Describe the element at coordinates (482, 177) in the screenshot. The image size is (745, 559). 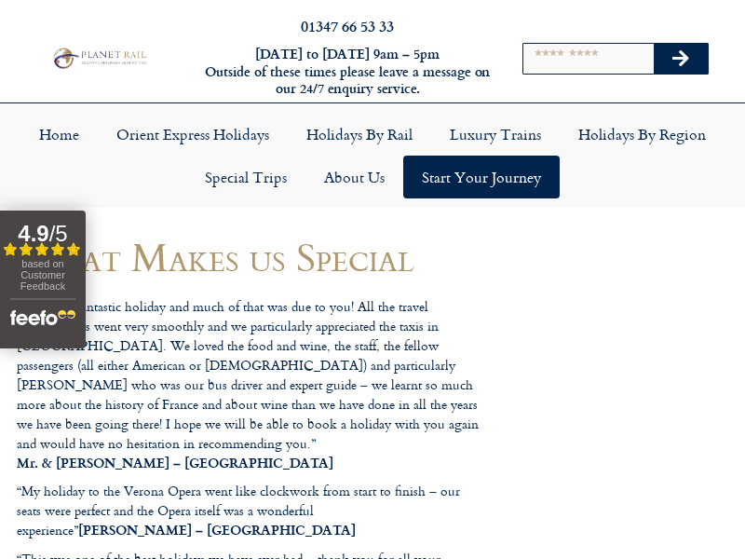
I see `a: Start your Journey` at that location.